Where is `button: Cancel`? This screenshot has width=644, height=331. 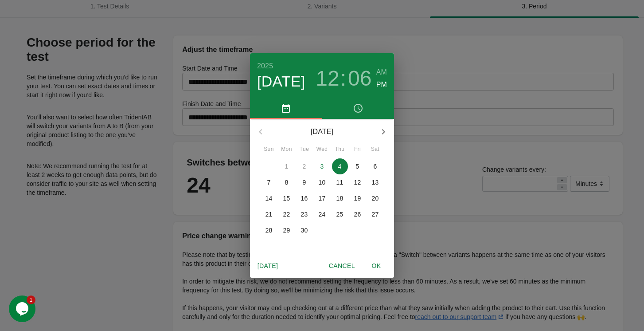
button: Cancel is located at coordinates (342, 265).